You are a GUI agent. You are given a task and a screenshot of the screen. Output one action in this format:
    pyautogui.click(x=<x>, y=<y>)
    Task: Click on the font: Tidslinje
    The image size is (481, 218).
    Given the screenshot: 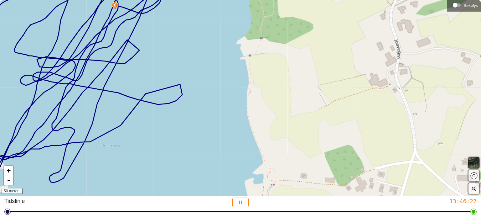 What is the action you would take?
    pyautogui.click(x=14, y=201)
    